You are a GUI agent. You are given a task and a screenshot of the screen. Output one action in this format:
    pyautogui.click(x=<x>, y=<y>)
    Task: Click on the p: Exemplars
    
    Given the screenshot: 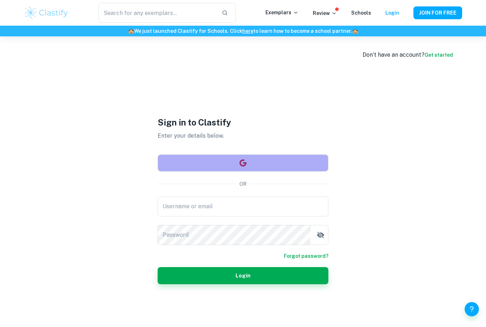 What is the action you would take?
    pyautogui.click(x=282, y=12)
    